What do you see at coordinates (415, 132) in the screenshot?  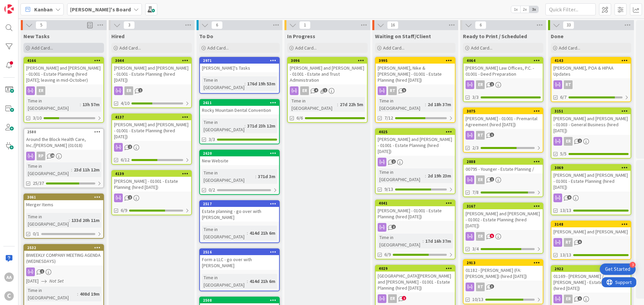 I see `div: 4025` at bounding box center [415, 132].